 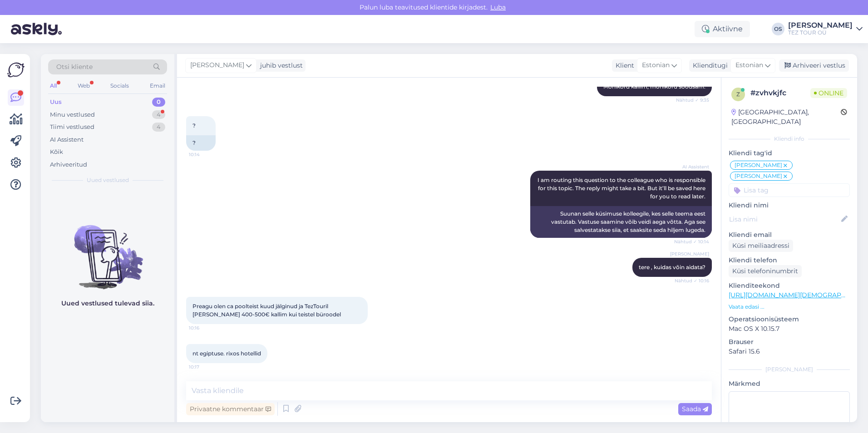 What do you see at coordinates (158, 102) in the screenshot?
I see `div: 0` at bounding box center [158, 102].